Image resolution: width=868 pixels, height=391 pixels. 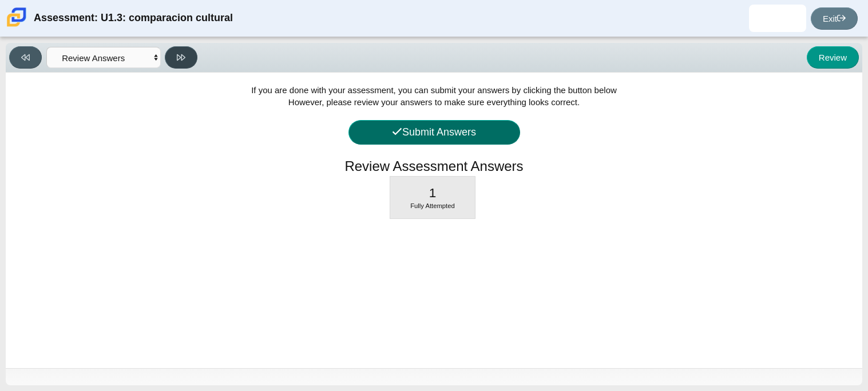 What do you see at coordinates (17, 17) in the screenshot?
I see `img: Carmen School of Science & Technology` at bounding box center [17, 17].